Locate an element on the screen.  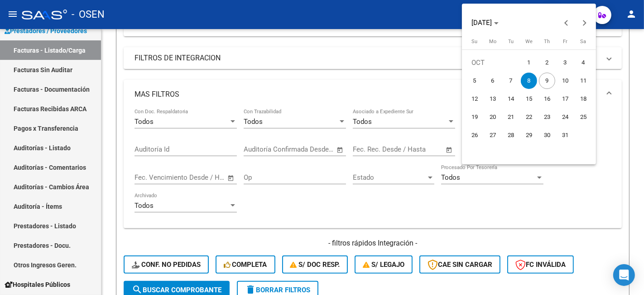
button: October 1, 2025 is located at coordinates (529, 62).